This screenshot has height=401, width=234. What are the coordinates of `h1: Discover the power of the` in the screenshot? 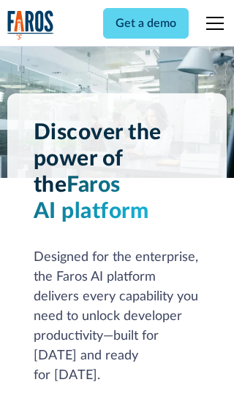 It's located at (117, 172).